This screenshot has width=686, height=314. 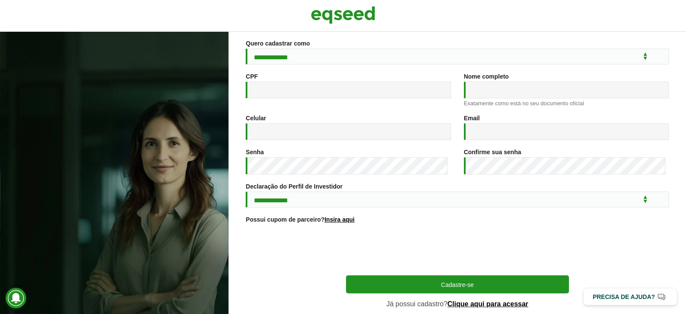 I want to click on a: Clique aqui para acessar, so click(x=488, y=304).